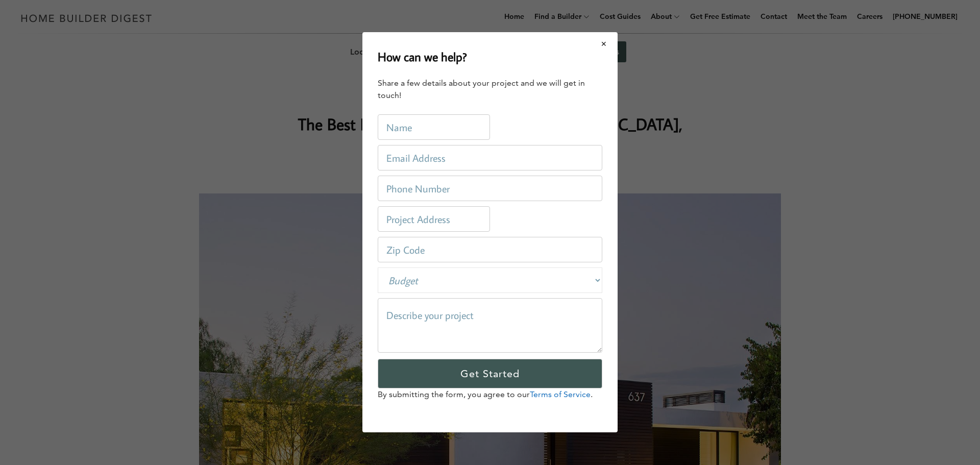  Describe the element at coordinates (490, 90) in the screenshot. I see `div: Share a few details about your project and we will get in touch!` at that location.